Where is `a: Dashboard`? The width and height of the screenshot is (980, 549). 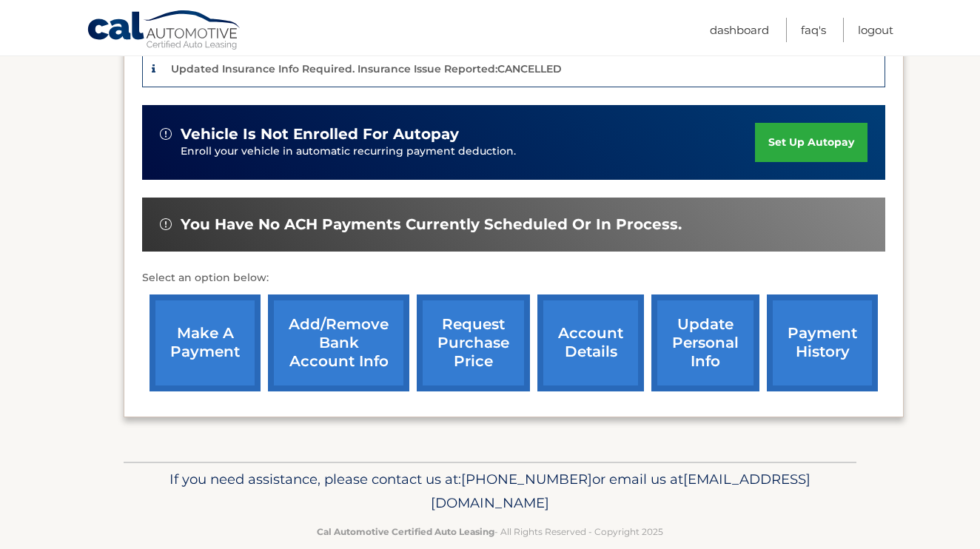
a: Dashboard is located at coordinates (739, 30).